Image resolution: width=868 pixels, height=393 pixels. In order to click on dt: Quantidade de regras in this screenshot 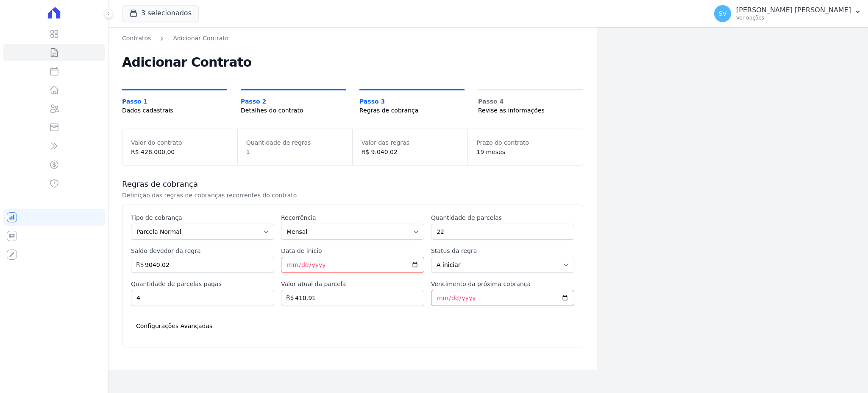, I will do `click(295, 142)`.